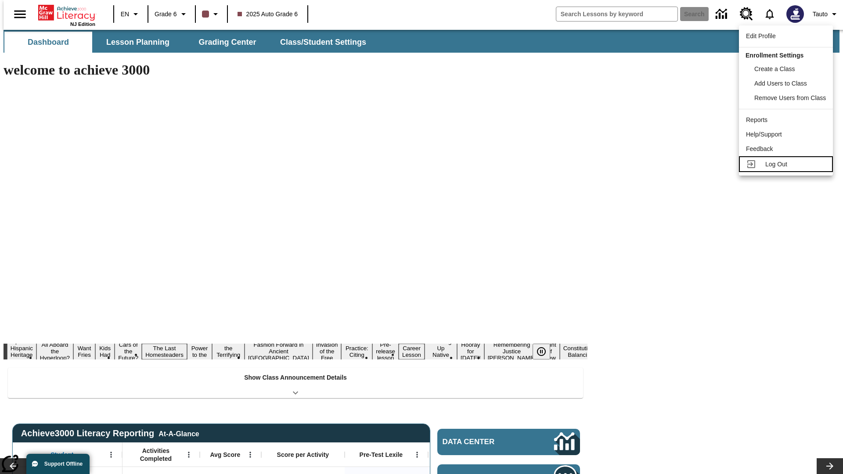 Image resolution: width=843 pixels, height=474 pixels. Describe the element at coordinates (774, 69) in the screenshot. I see `span: Create a Class` at that location.